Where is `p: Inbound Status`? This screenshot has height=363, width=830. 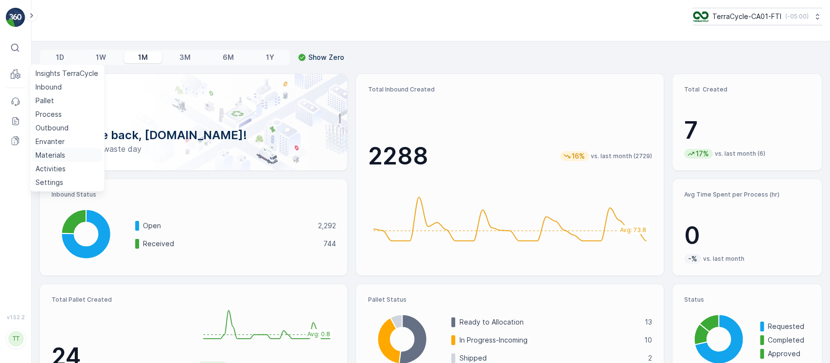
p: Inbound Status is located at coordinates (194, 195).